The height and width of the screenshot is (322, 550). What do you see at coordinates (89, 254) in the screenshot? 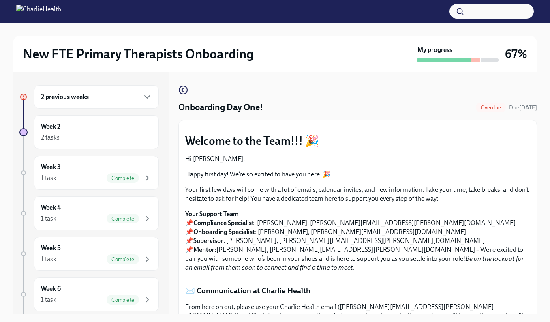
I see `a: Week 51 taskComplete` at bounding box center [89, 254].